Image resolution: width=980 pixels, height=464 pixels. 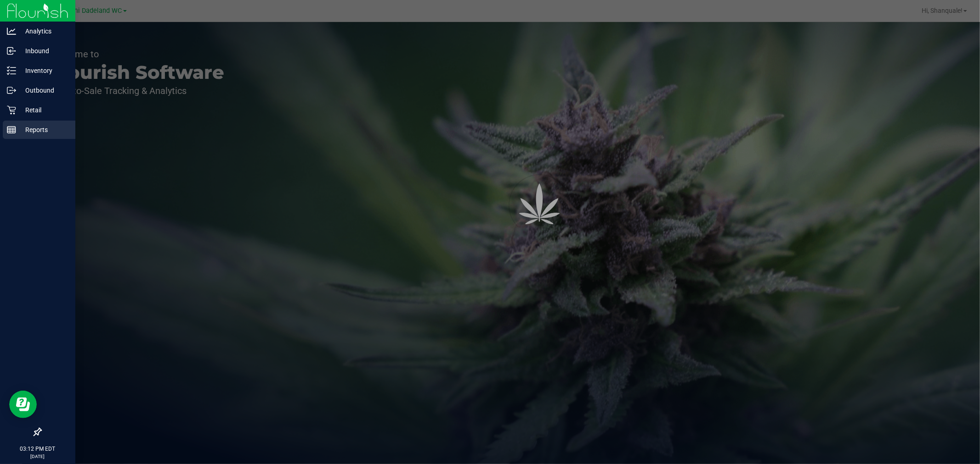 I want to click on p: Inbound, so click(x=44, y=51).